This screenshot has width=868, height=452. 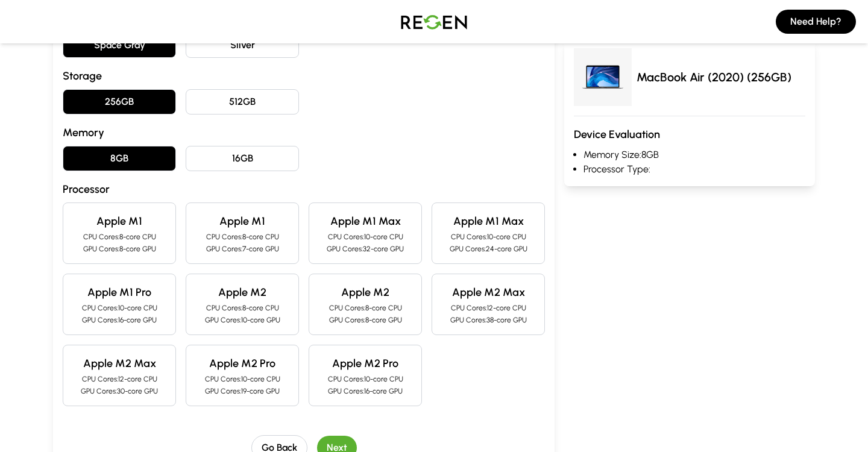 What do you see at coordinates (815, 22) in the screenshot?
I see `button: Need Help?` at bounding box center [815, 22].